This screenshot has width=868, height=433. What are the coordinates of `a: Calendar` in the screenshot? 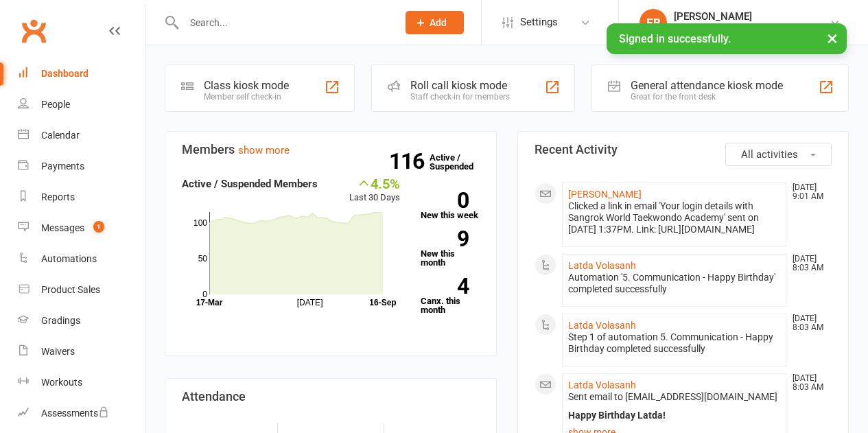 It's located at (81, 135).